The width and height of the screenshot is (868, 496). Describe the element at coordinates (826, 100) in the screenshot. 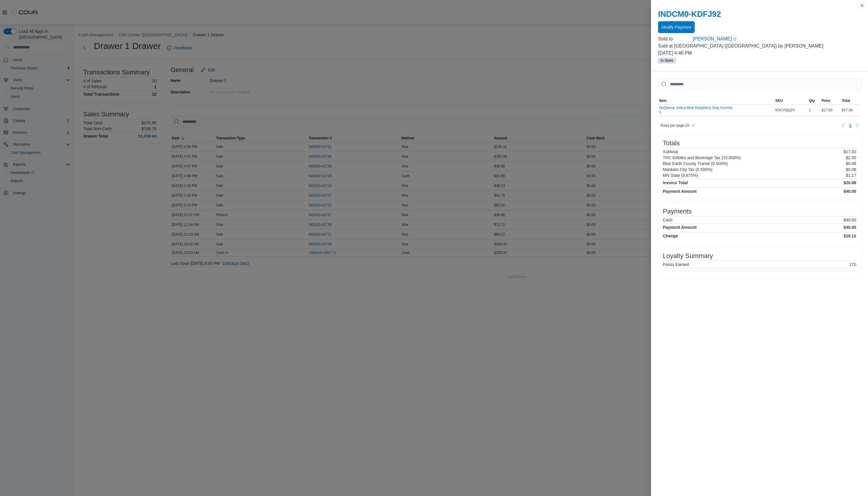

I see `span: Price` at that location.